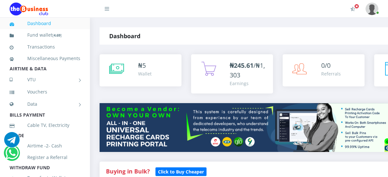  What do you see at coordinates (331, 74) in the screenshot?
I see `div: Referrals` at bounding box center [331, 74].